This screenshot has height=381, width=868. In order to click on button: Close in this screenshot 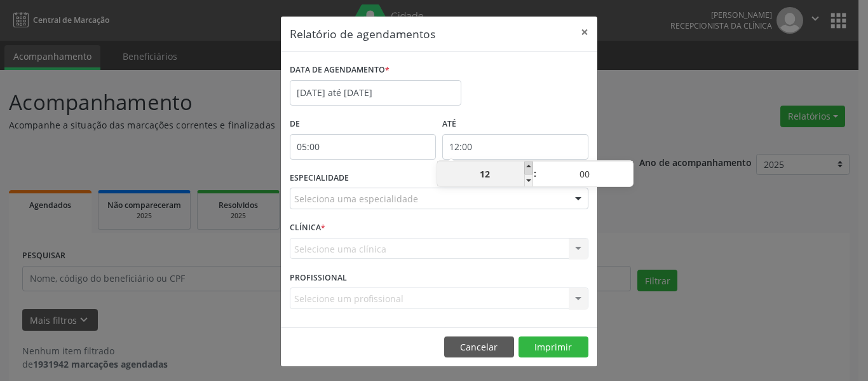, I will do `click(585, 32)`.